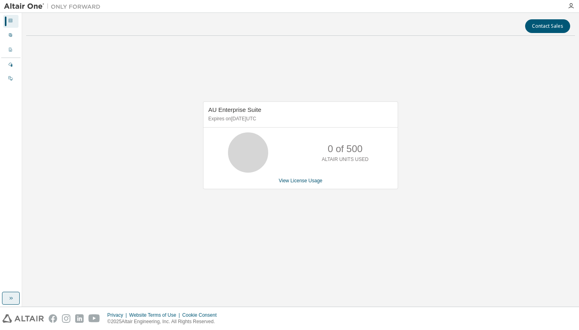 The image size is (579, 330). Describe the element at coordinates (345, 159) in the screenshot. I see `p: ALTAIR UNITS USED` at that location.